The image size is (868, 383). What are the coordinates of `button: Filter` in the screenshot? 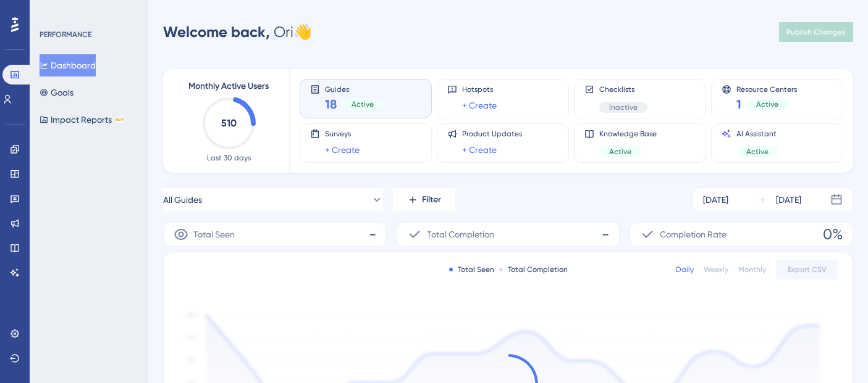 It's located at (424, 199).